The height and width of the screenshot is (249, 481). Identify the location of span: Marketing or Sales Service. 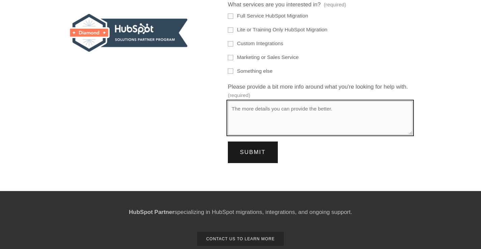
(268, 57).